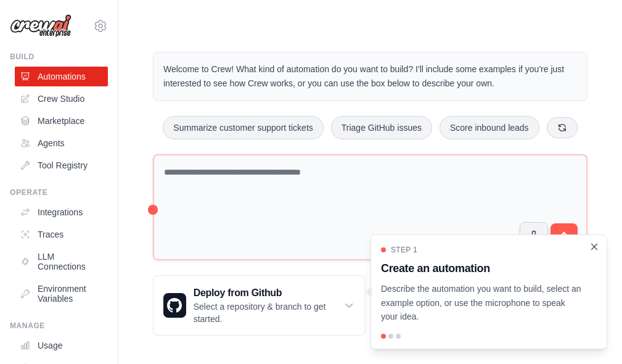 The width and height of the screenshot is (622, 364). I want to click on a: Marketplace, so click(61, 121).